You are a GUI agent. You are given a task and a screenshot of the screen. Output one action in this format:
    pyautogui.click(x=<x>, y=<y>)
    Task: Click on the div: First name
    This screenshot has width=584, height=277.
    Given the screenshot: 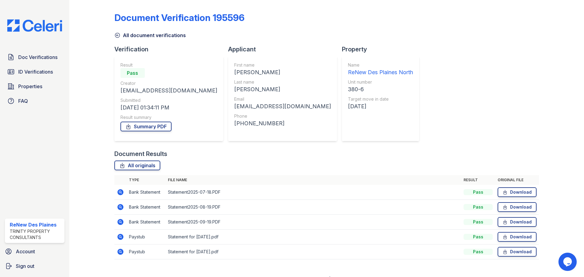 What is the action you would take?
    pyautogui.click(x=282, y=65)
    